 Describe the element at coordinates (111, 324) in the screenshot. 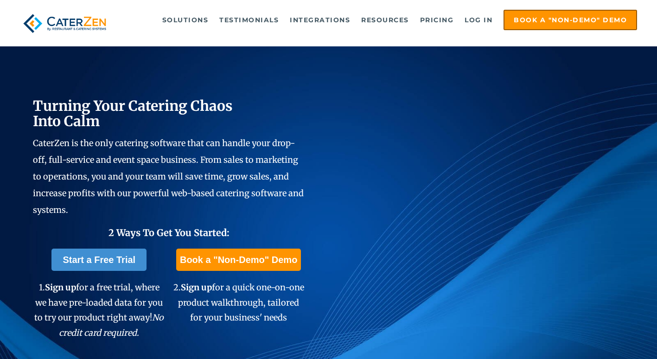

I see `em: No credit card required.` at that location.